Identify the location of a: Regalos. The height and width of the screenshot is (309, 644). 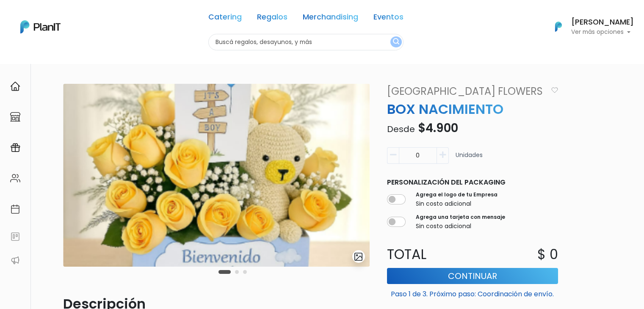
(272, 19).